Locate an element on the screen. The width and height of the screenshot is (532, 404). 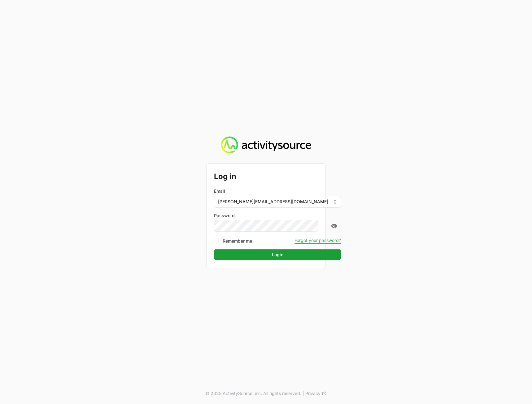
img: Activity Source is located at coordinates (266, 145).